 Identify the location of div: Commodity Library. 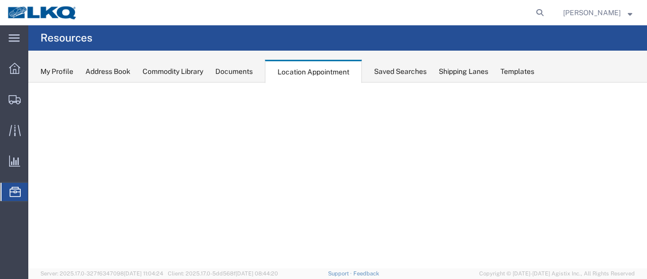
(173, 71).